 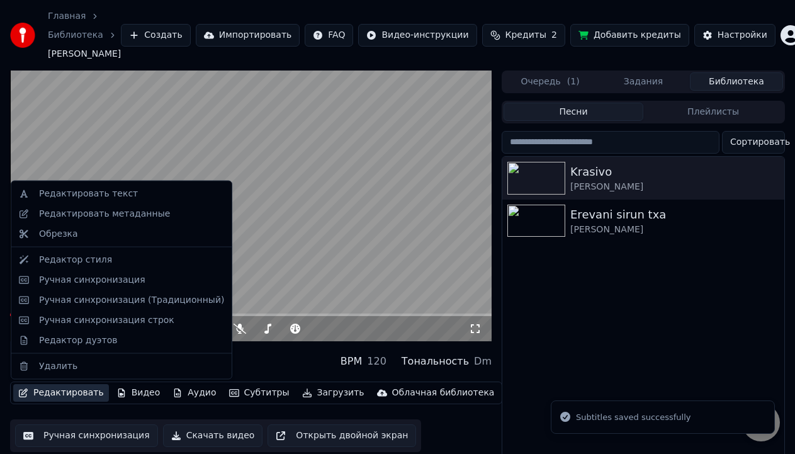 What do you see at coordinates (76, 35) in the screenshot?
I see `a: Библиотека` at bounding box center [76, 35].